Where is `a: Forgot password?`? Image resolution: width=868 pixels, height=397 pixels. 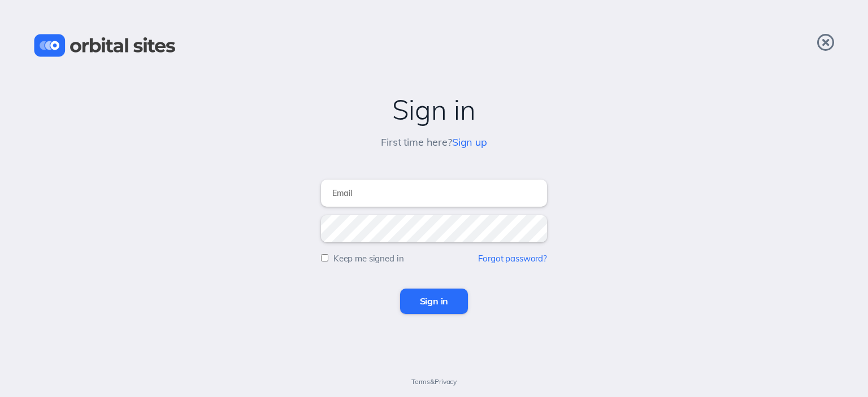
a: Forgot password? is located at coordinates (513, 258).